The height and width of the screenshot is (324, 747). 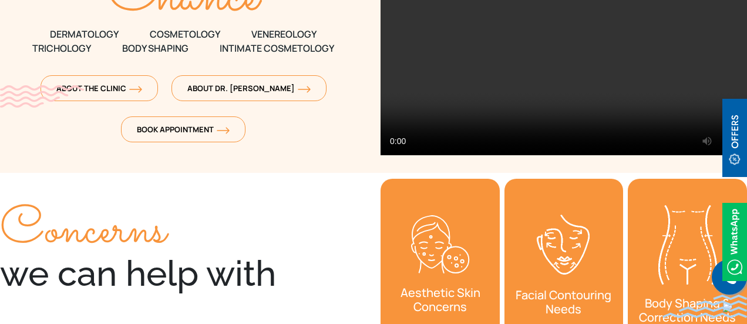 I want to click on span: TRICHOLOGY, so click(x=62, y=48).